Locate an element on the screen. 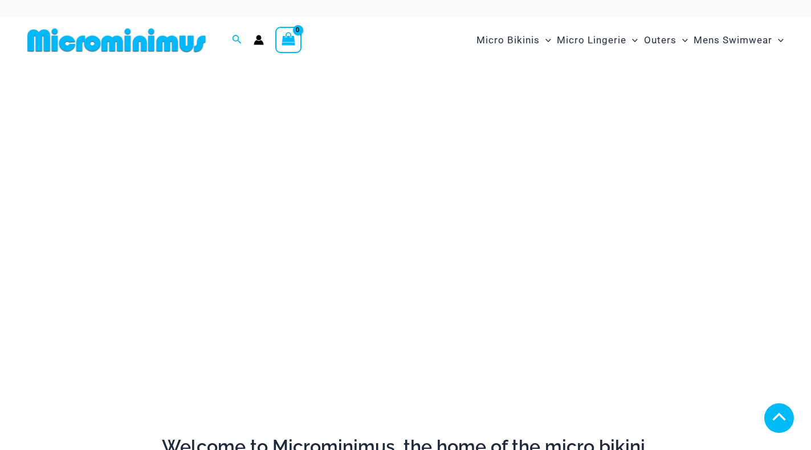 This screenshot has width=811, height=450. a: View Shopping Cart, empty is located at coordinates (288, 40).